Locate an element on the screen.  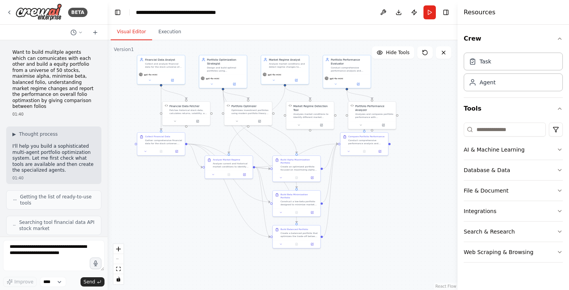
button: Execution is located at coordinates (169, 32).